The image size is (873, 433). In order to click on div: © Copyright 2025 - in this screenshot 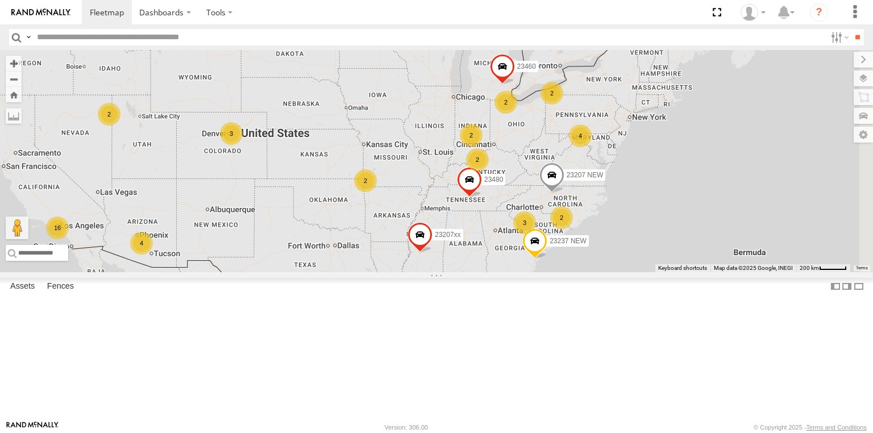, I will do `click(810, 427)`.